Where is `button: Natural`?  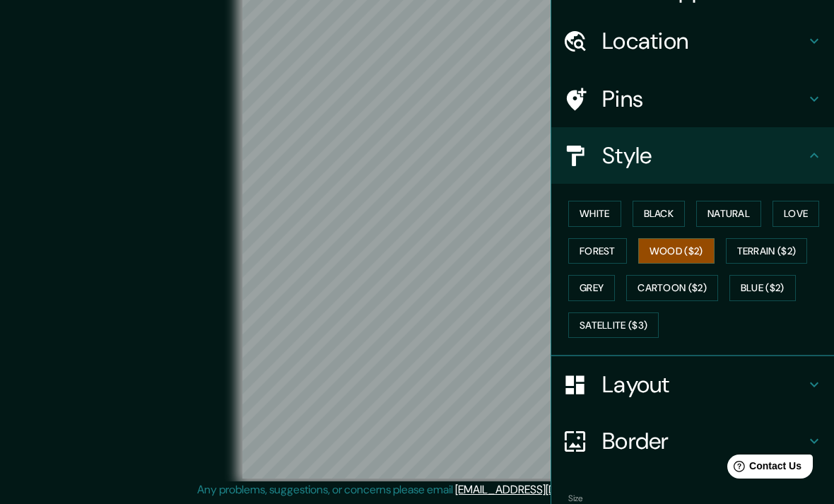 button: Natural is located at coordinates (729, 214).